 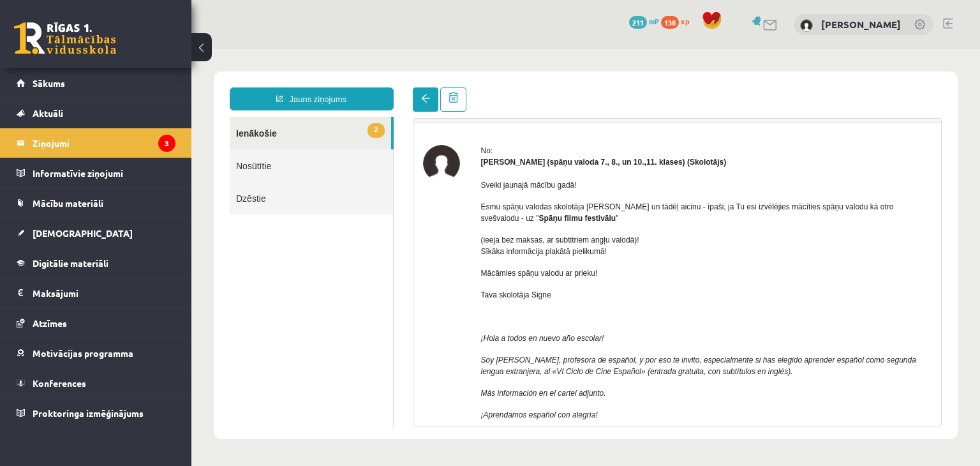 What do you see at coordinates (95, 413) in the screenshot?
I see `a: Proktoringa izmēģinājums` at bounding box center [95, 413].